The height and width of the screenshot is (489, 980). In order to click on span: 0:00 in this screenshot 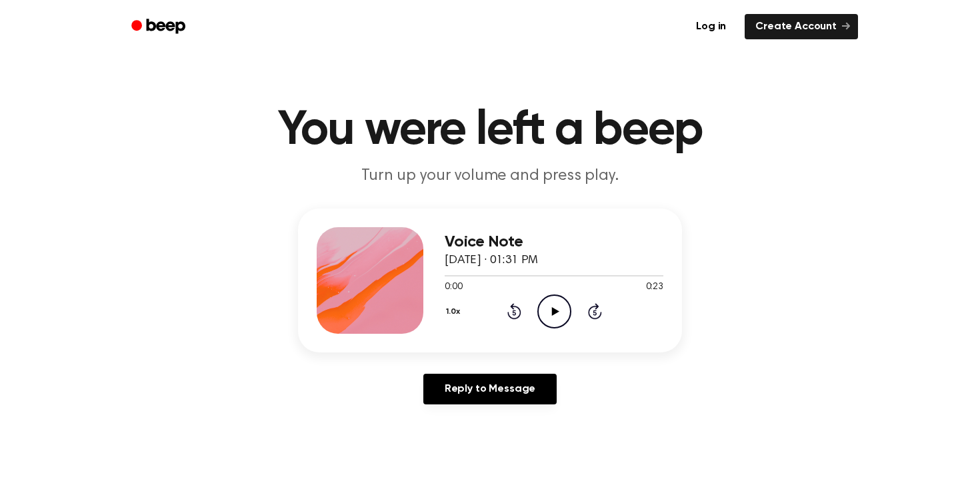, I will do `click(453, 287)`.